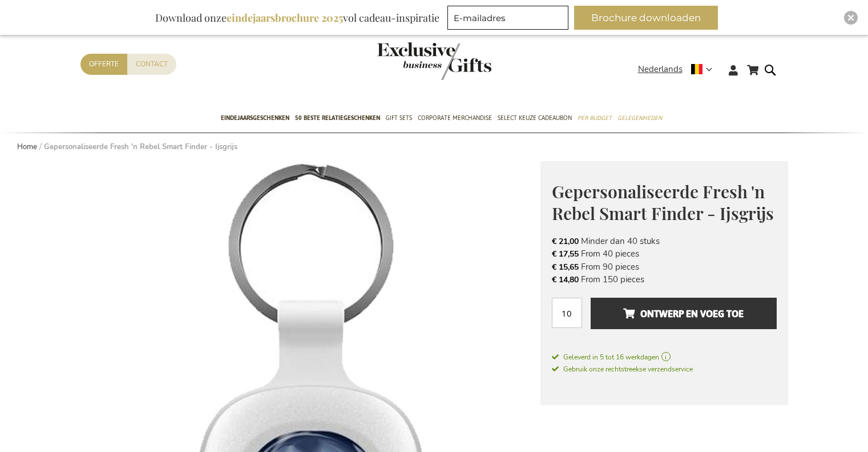 The width and height of the screenshot is (868, 452). I want to click on a: Geleverd in 5 tot 16 werkdagen, so click(664, 357).